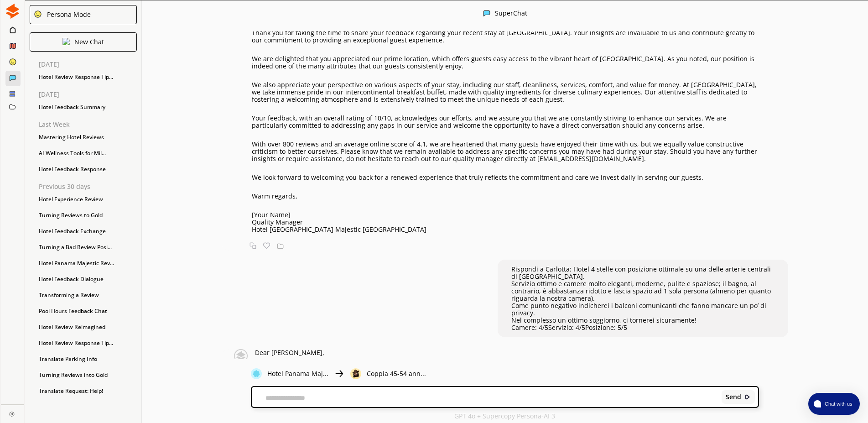  What do you see at coordinates (298, 374) in the screenshot?
I see `p: Hotel Panama Maj...` at bounding box center [298, 374].